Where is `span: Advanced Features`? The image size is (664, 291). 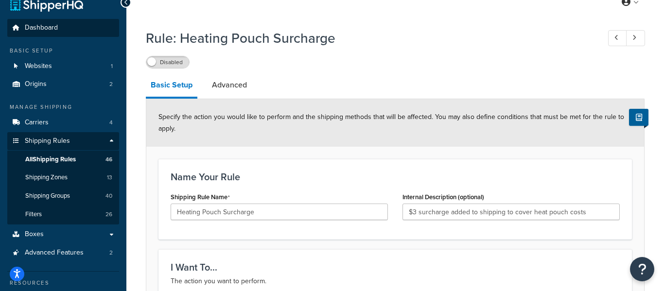 span: Advanced Features is located at coordinates (54, 253).